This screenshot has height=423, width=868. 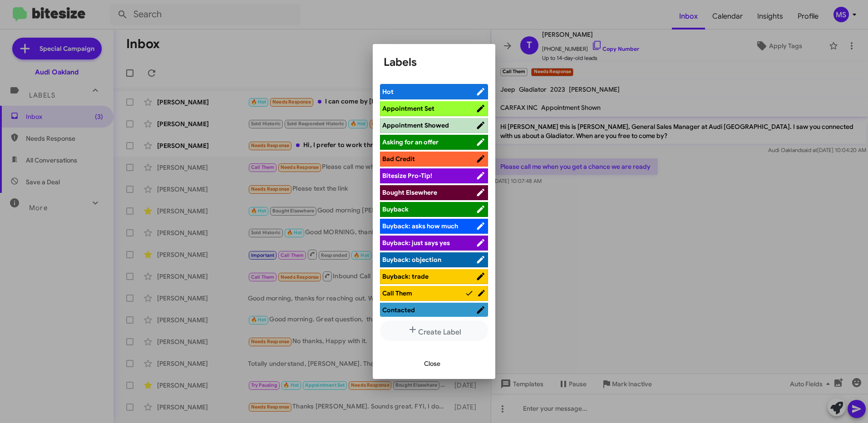 What do you see at coordinates (434, 330) in the screenshot?
I see `button: Create Label` at bounding box center [434, 330].